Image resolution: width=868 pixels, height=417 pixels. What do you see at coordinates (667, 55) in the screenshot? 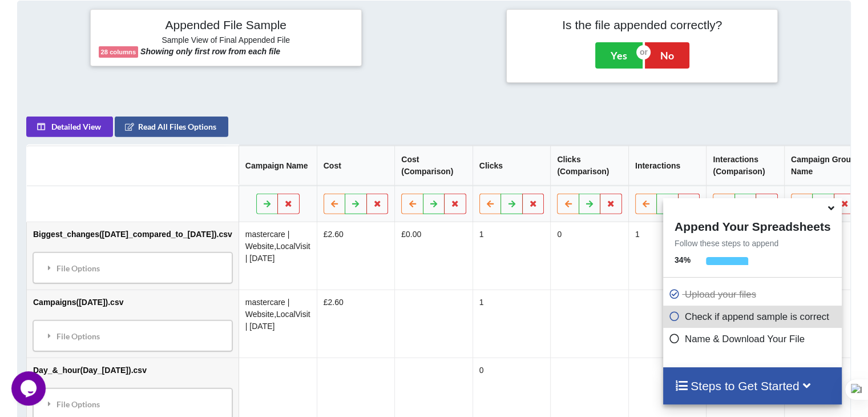
I see `button: No` at bounding box center [667, 55].